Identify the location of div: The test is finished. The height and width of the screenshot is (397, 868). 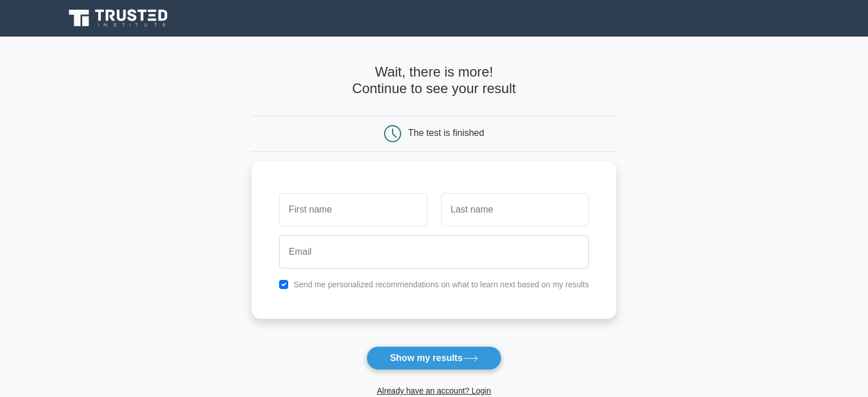
(446, 133).